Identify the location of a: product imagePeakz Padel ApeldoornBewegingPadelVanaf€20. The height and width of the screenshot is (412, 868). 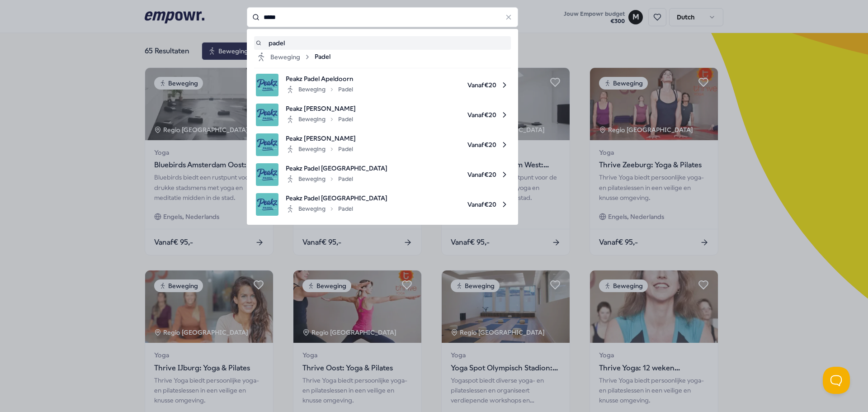
(382, 85).